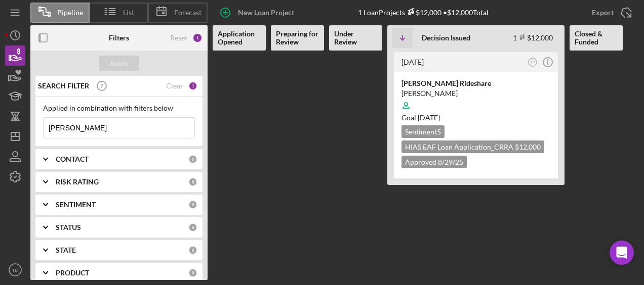 Image resolution: width=644 pixels, height=285 pixels. Describe the element at coordinates (429, 117) in the screenshot. I see `time: 10/14/2025` at that location.